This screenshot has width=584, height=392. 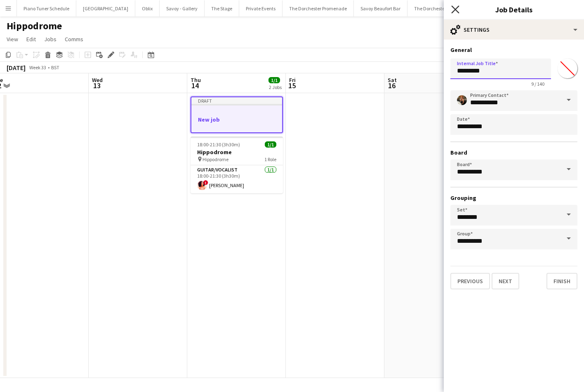 What do you see at coordinates (470, 281) in the screenshot?
I see `button: Previous` at bounding box center [470, 281].